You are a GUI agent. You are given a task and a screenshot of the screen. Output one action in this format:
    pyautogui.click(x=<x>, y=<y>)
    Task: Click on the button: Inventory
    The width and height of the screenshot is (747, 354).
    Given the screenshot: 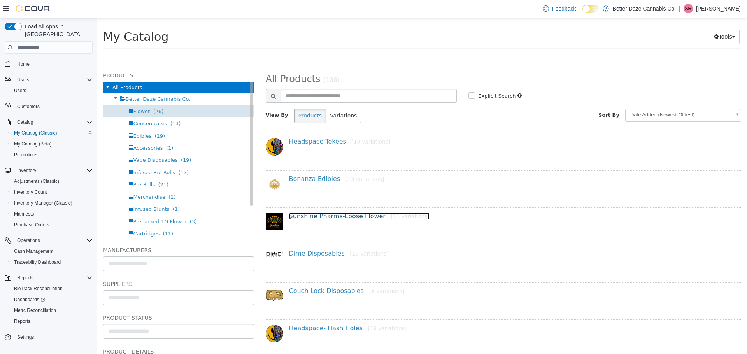 What is the action you would take?
    pyautogui.click(x=26, y=170)
    